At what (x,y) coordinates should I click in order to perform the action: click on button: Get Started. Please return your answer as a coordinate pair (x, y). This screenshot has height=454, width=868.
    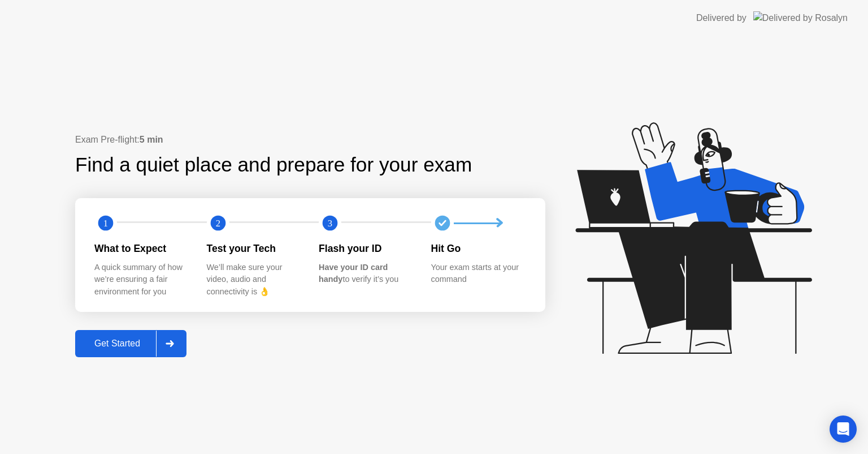
    Looking at the image, I should click on (130, 343).